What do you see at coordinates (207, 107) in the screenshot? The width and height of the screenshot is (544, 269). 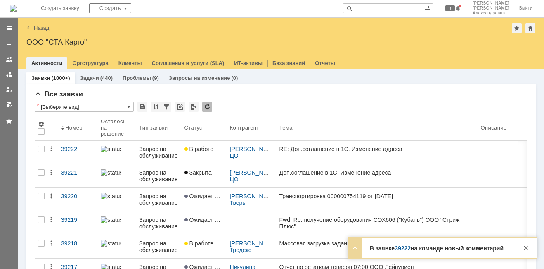 I see `div: Обновлять список` at bounding box center [207, 107].